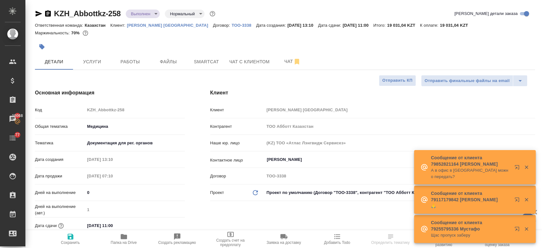  I want to click on button: Добавить тэг, so click(42, 47).